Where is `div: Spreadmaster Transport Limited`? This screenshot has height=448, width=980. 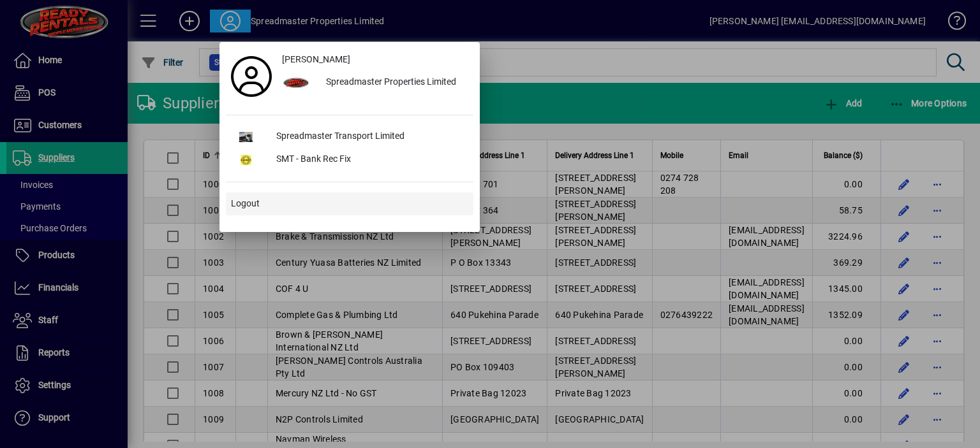
div: Spreadmaster Transport Limited is located at coordinates (370, 137).